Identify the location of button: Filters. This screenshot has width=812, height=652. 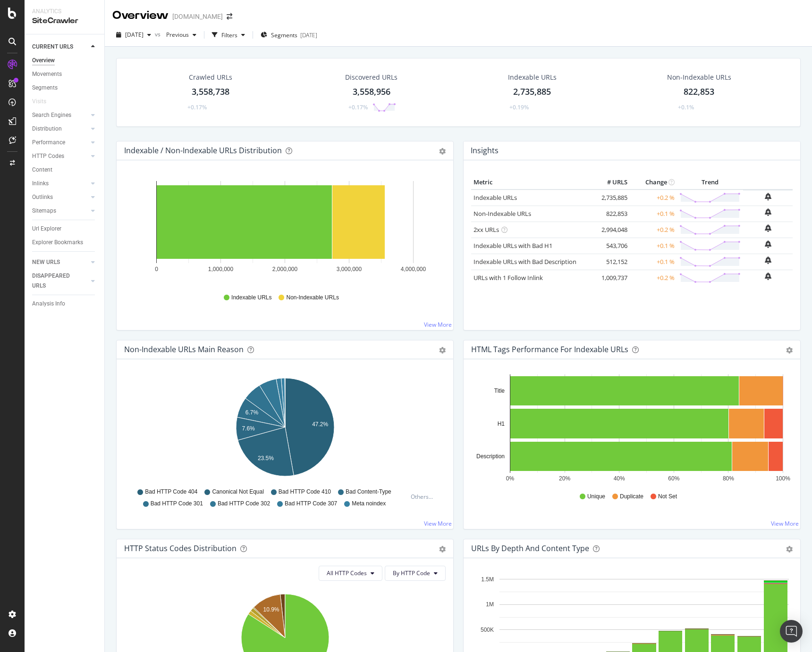
(228, 35).